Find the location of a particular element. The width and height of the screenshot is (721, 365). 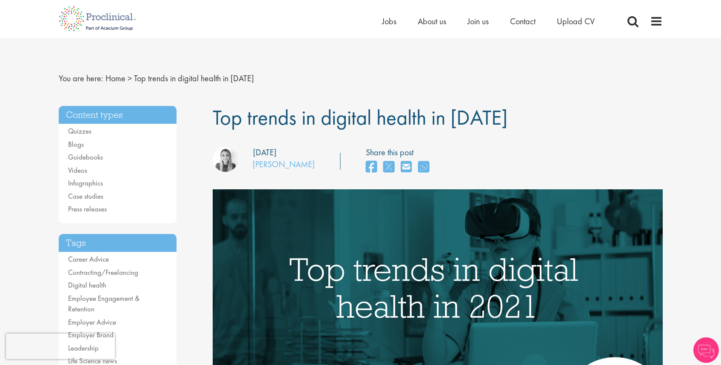

a: Employer Brand is located at coordinates (91, 335).